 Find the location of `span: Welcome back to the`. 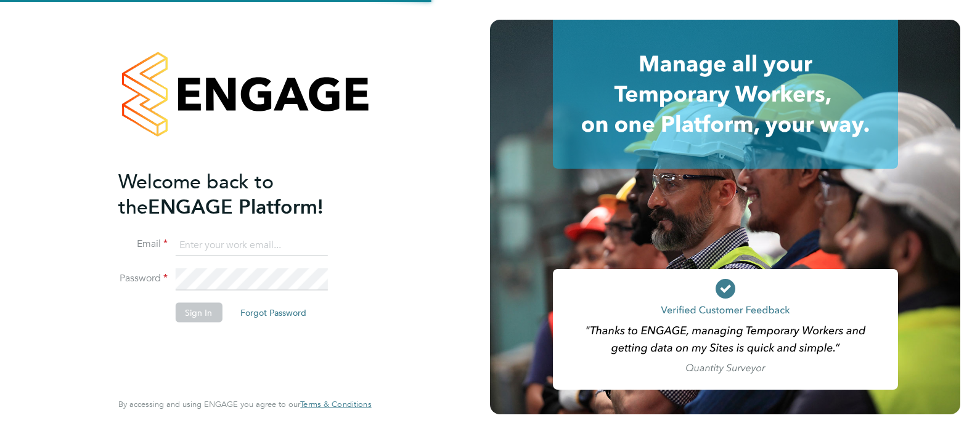

span: Welcome back to the is located at coordinates (196, 194).